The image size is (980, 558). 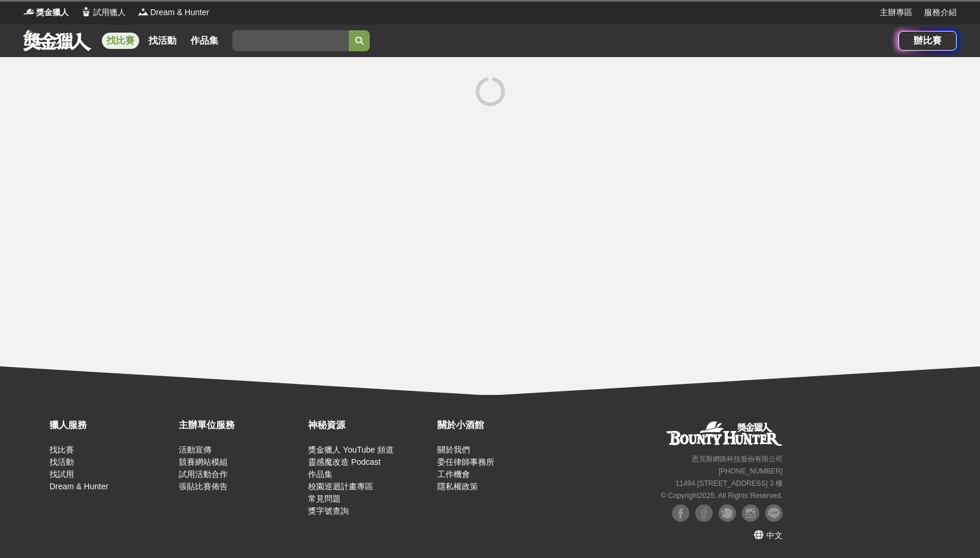 What do you see at coordinates (328, 510) in the screenshot?
I see `a: 獎字號查詢` at bounding box center [328, 510].